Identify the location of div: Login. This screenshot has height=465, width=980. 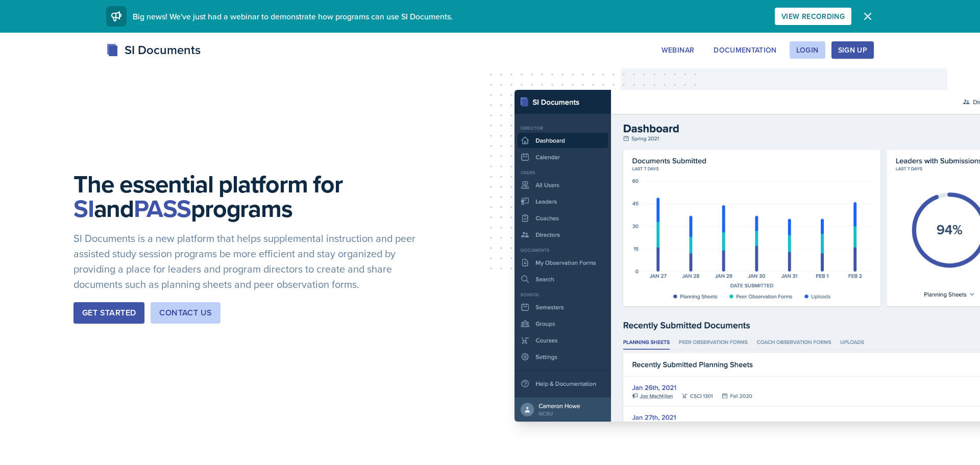
(808, 50).